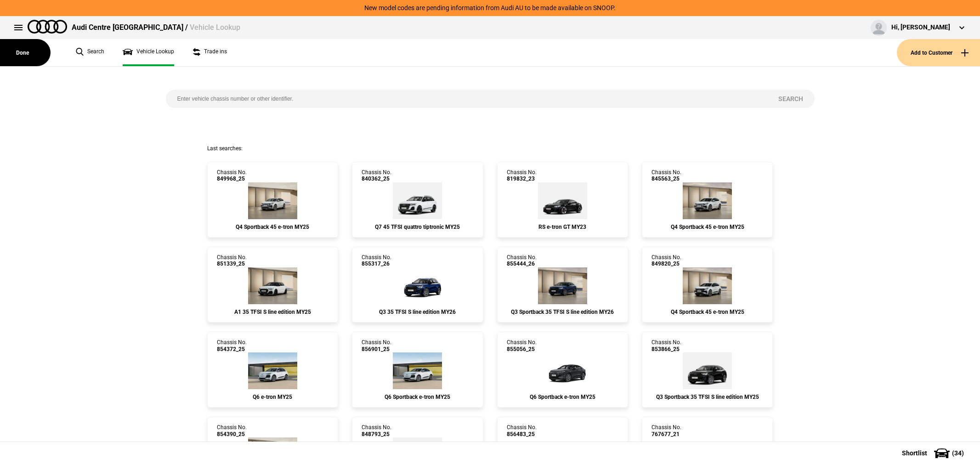 This screenshot has height=465, width=980. What do you see at coordinates (790, 99) in the screenshot?
I see `button: Search` at bounding box center [790, 99].